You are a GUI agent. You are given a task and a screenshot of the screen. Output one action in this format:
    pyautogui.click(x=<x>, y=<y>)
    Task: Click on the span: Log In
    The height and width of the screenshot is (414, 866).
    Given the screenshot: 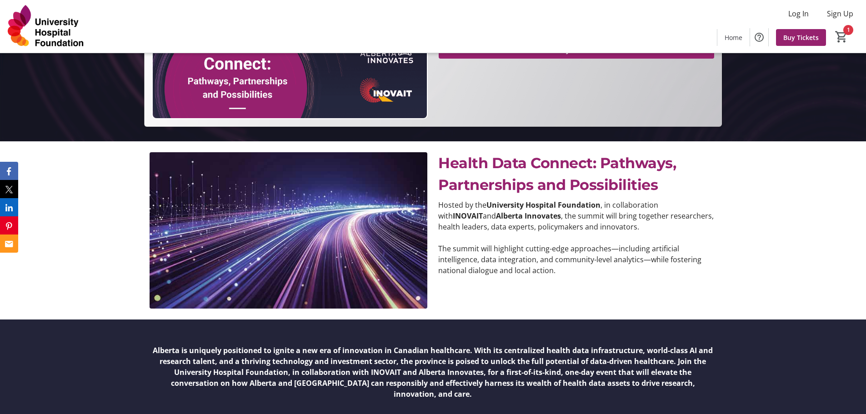 What is the action you would take?
    pyautogui.click(x=798, y=14)
    